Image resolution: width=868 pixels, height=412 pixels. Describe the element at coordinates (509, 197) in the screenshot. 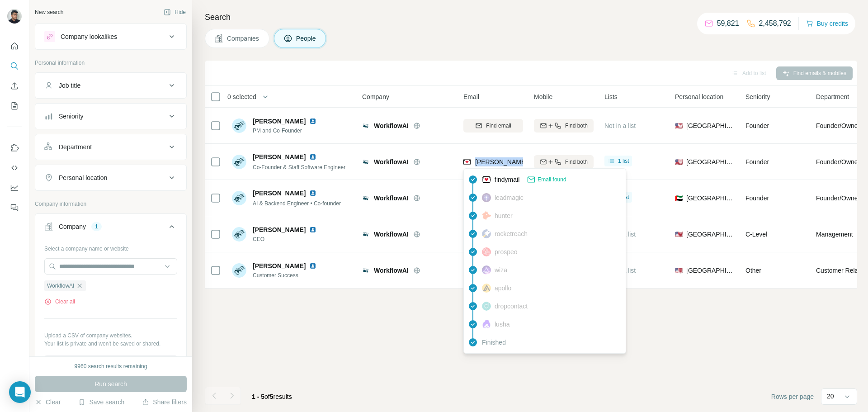

I see `span: leadmagic` at that location.